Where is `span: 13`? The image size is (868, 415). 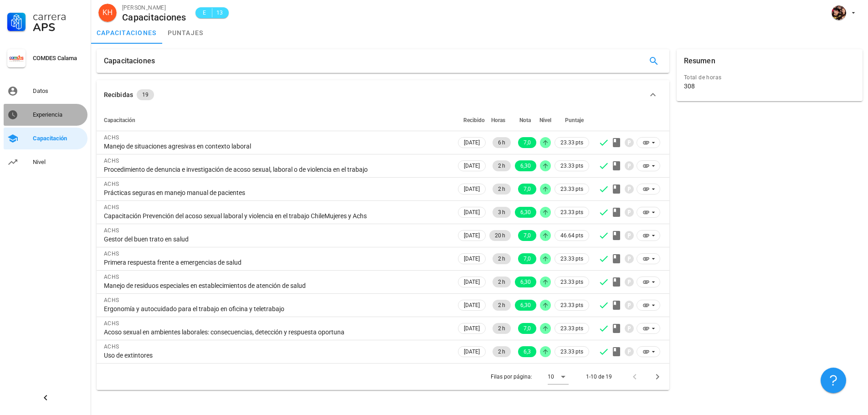 span: 13 is located at coordinates (220, 13).